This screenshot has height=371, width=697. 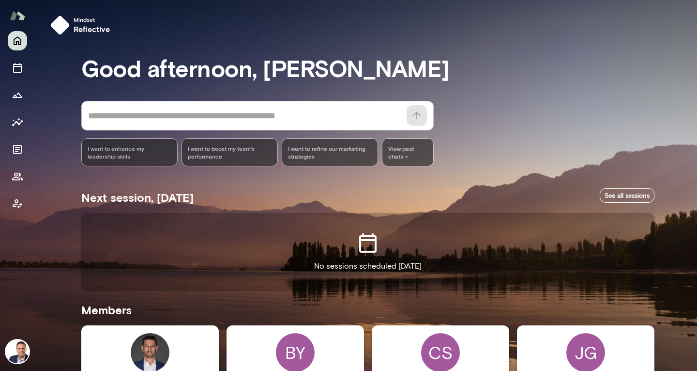 What do you see at coordinates (330, 152) in the screenshot?
I see `span: I want to refine our marketing strategies` at bounding box center [330, 152].